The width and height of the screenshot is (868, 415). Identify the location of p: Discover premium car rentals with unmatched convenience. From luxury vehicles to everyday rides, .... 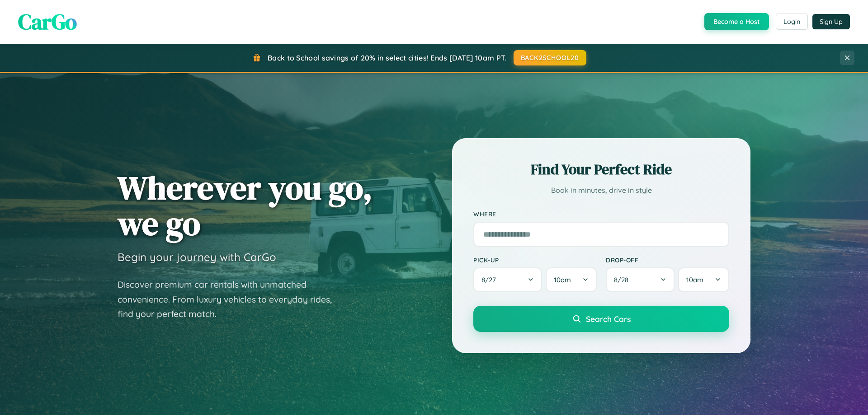
(230, 300).